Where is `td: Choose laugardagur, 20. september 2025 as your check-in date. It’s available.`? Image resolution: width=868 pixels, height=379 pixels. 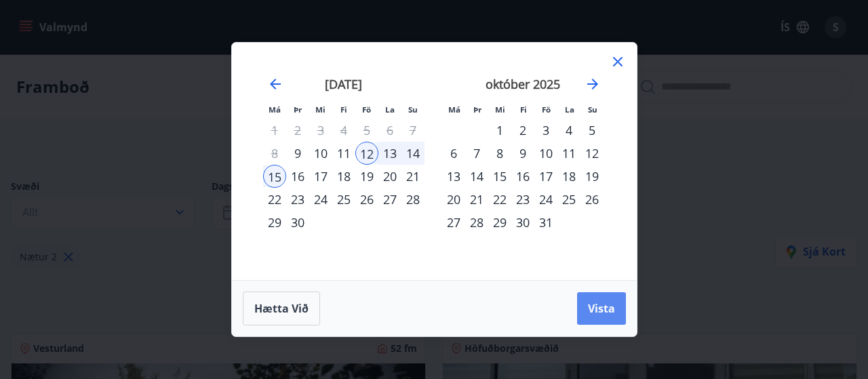
td: Choose laugardagur, 20. september 2025 as your check-in date. It’s available. is located at coordinates (390, 176).